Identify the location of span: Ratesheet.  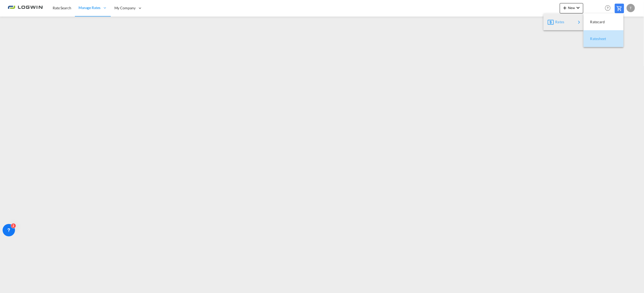
(593, 39).